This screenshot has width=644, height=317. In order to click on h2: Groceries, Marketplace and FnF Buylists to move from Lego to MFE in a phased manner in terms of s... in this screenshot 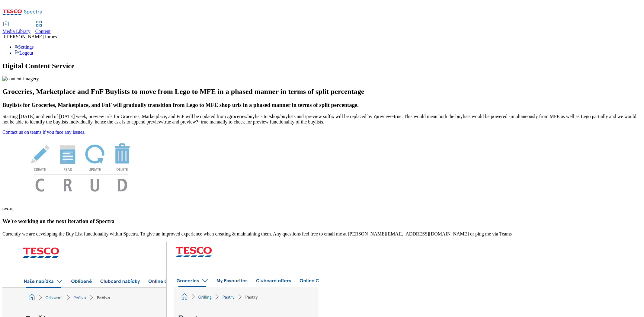, I will do `click(322, 92)`.